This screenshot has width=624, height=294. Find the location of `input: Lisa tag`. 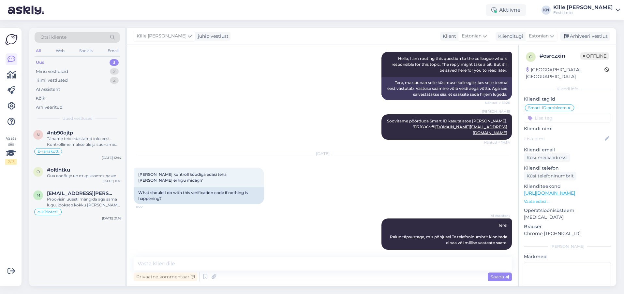

input: Lisa tag is located at coordinates (567, 118).